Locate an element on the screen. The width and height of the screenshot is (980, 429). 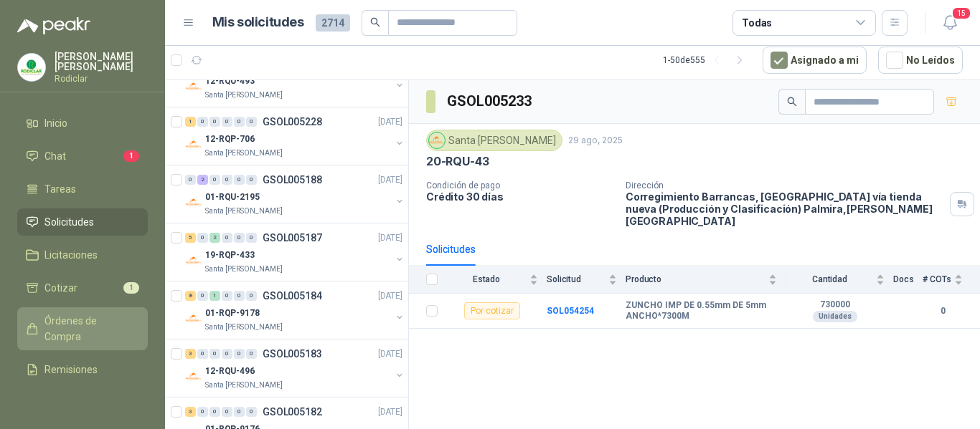
span: # COTs is located at coordinates (937, 279).